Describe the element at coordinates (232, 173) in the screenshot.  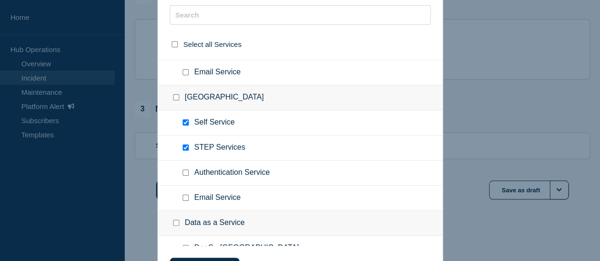
I see `span: Authentication Service` at that location.